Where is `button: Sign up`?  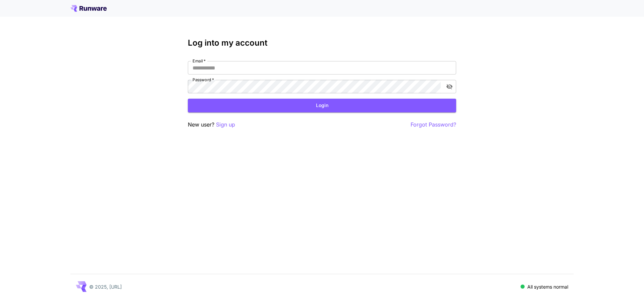 button: Sign up is located at coordinates (225, 125).